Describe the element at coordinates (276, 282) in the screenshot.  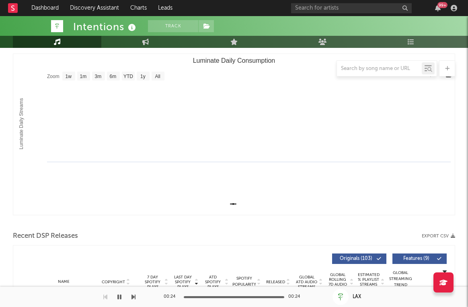
I see `span: Released` at that location.